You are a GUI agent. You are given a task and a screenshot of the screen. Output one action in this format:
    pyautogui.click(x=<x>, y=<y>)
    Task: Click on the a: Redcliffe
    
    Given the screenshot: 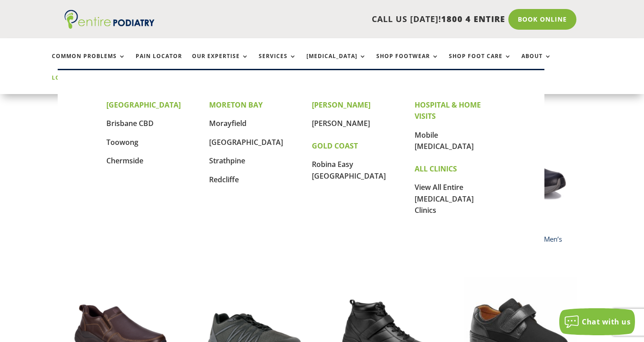 What is the action you would take?
    pyautogui.click(x=224, y=180)
    